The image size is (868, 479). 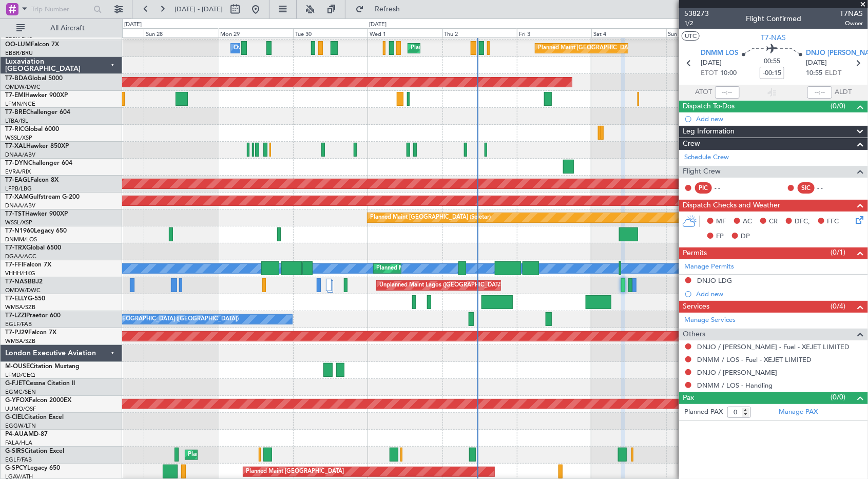 I want to click on span: P4-AUA, so click(x=16, y=434).